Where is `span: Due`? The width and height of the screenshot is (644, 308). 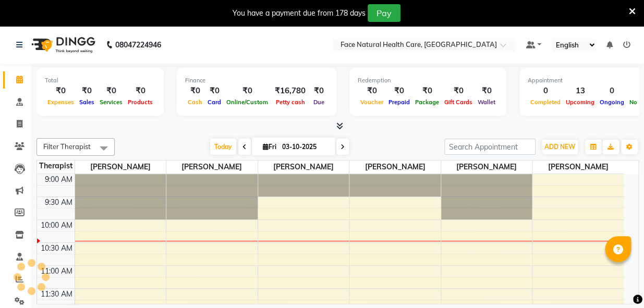
span: Due is located at coordinates (319, 102).